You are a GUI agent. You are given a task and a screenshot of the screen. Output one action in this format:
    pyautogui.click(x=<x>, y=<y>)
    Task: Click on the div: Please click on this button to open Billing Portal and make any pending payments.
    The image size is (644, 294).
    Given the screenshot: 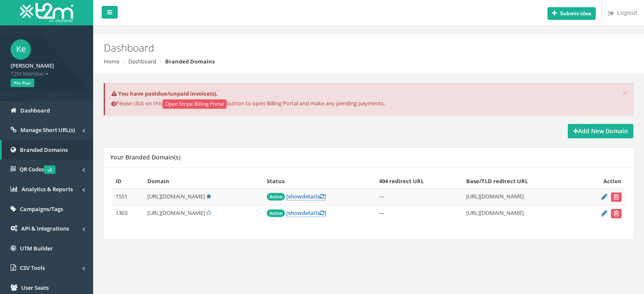 What is the action you would take?
    pyautogui.click(x=368, y=100)
    